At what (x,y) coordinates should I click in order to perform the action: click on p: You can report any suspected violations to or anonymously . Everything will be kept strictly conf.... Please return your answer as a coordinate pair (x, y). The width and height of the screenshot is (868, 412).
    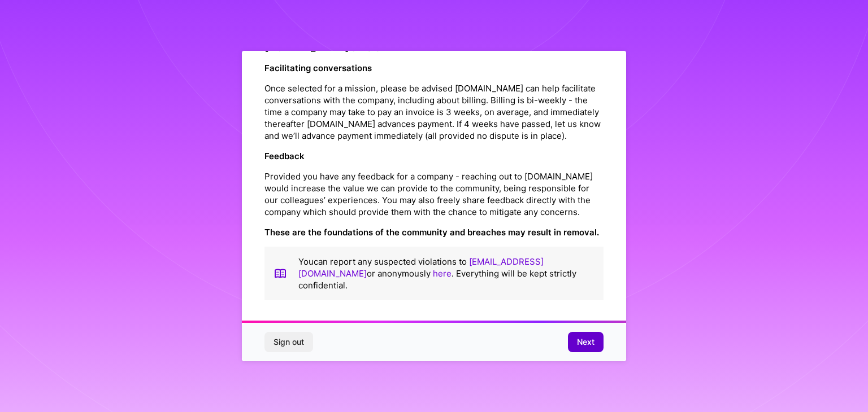
    Looking at the image, I should click on (447, 273).